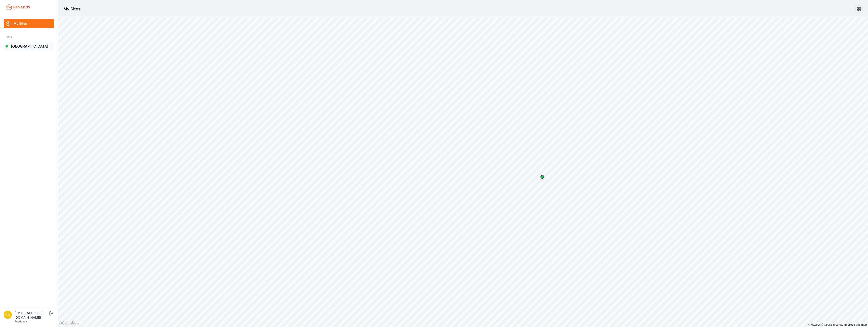 The image size is (868, 327). What do you see at coordinates (463, 172) in the screenshot?
I see `canvas: Map` at bounding box center [463, 172].